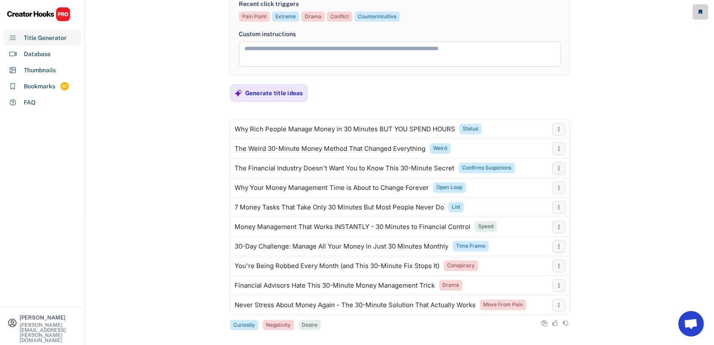  What do you see at coordinates (337, 266) in the screenshot?
I see `div: You're Being Robbed Every Month (and This 30-Minute Fix Stops It)` at bounding box center [337, 266].